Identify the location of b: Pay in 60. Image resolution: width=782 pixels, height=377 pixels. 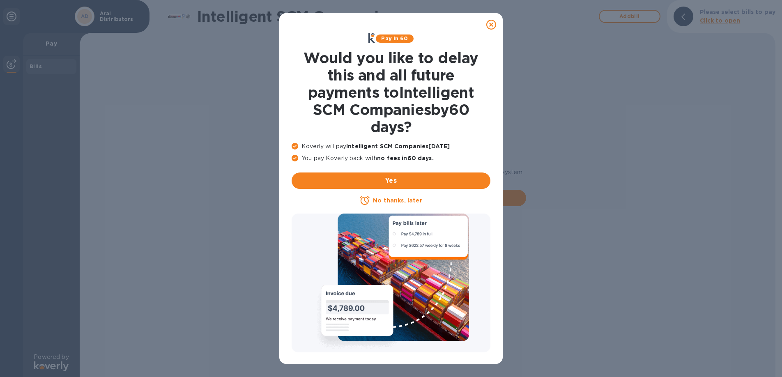
(394, 38).